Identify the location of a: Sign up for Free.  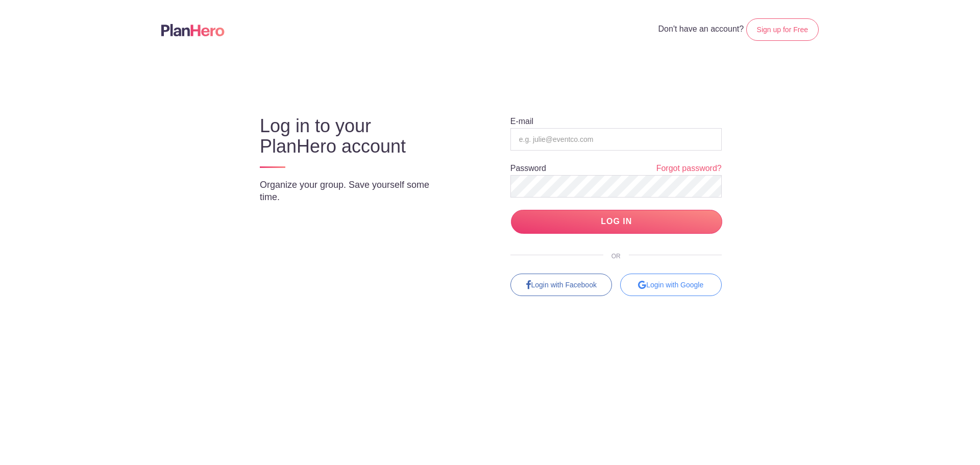
(783, 30).